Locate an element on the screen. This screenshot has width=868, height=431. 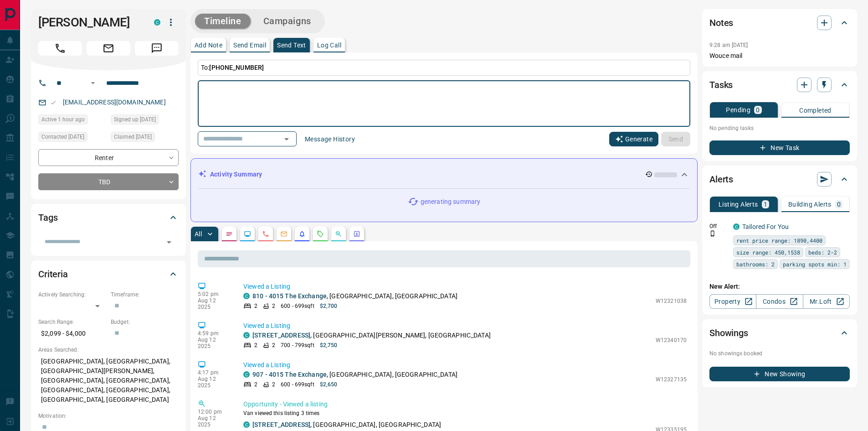
p: 700 - 799 sqft is located at coordinates (297, 345).